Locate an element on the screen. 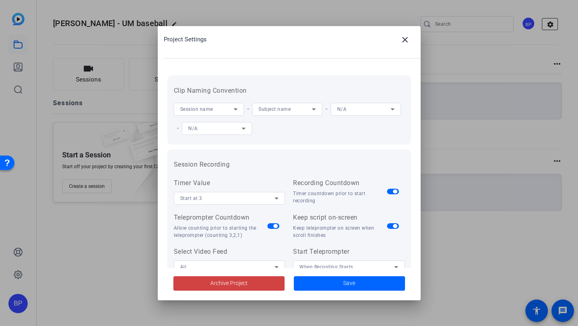 Image resolution: width=578 pixels, height=326 pixels. div: Keep script on-screen is located at coordinates (340, 218).